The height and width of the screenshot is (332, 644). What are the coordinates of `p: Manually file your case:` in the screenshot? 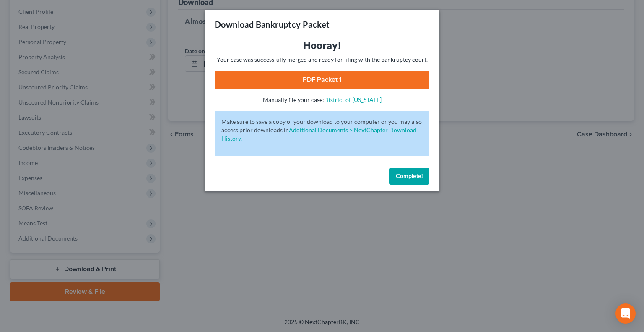 It's located at (322, 100).